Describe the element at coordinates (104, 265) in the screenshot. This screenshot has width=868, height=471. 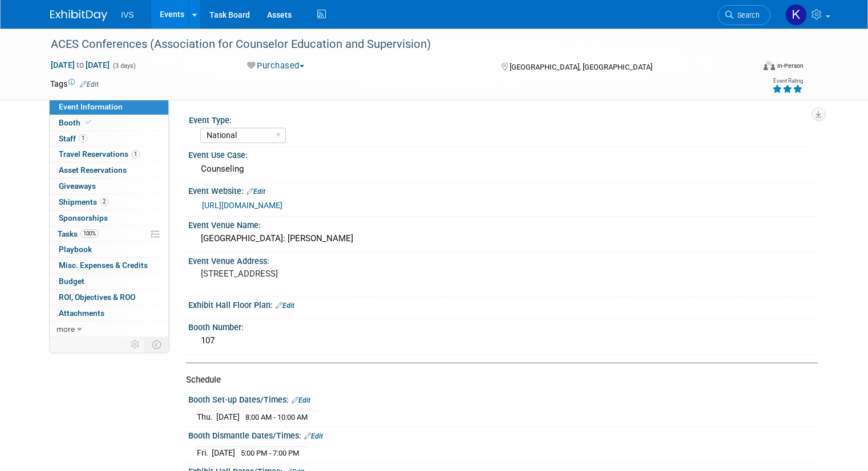
I see `span: Misc. Expenses & Credits` at that location.